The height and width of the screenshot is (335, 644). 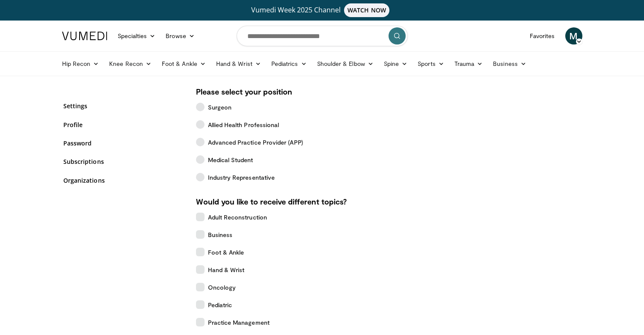 I want to click on a: Pediatrics, so click(x=289, y=64).